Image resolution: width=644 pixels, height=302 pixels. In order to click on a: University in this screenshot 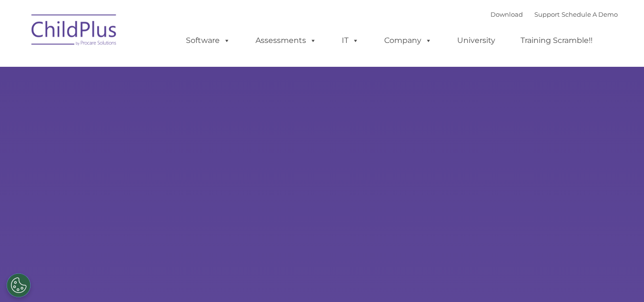, I will do `click(476, 41)`.